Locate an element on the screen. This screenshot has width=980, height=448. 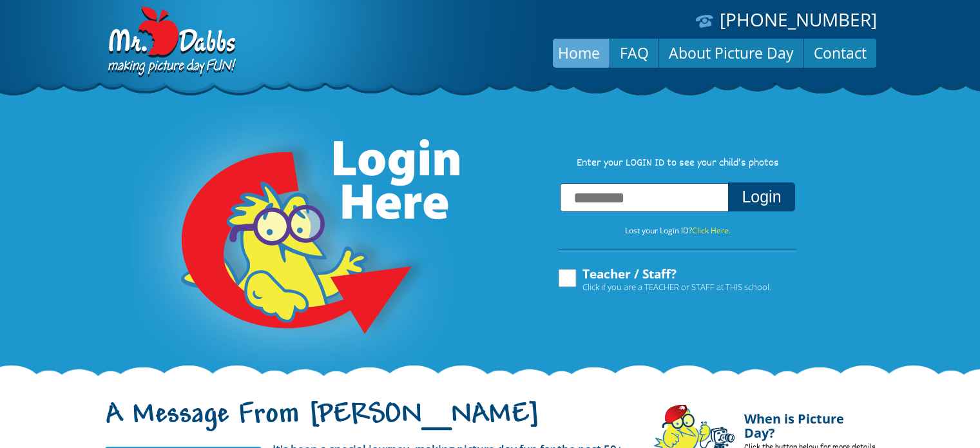
a: Home is located at coordinates (579, 53).